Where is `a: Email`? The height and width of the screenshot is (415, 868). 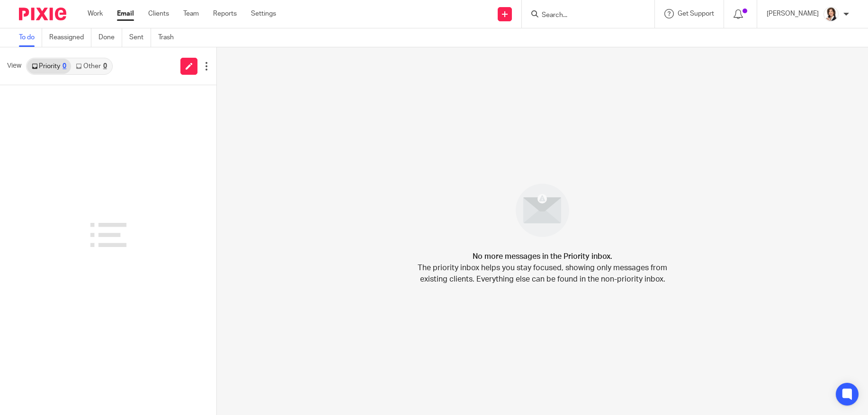
a: Email is located at coordinates (125, 14).